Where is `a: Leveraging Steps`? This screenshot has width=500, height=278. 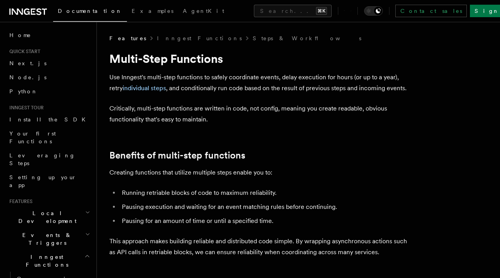 a: Leveraging Steps is located at coordinates (49, 159).